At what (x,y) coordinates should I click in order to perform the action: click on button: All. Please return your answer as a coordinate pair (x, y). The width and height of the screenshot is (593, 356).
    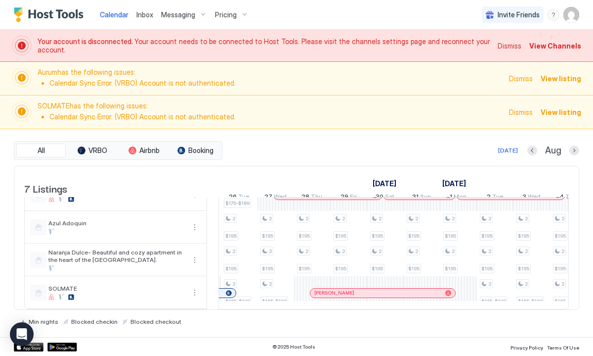
    Looking at the image, I should click on (41, 150).